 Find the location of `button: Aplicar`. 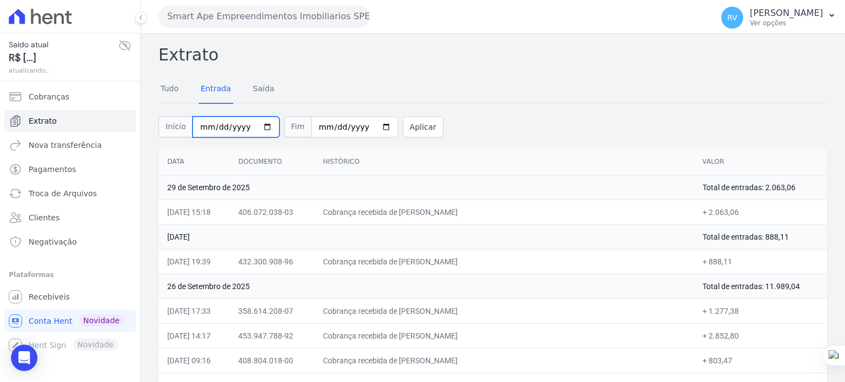

button: Aplicar is located at coordinates (423, 127).